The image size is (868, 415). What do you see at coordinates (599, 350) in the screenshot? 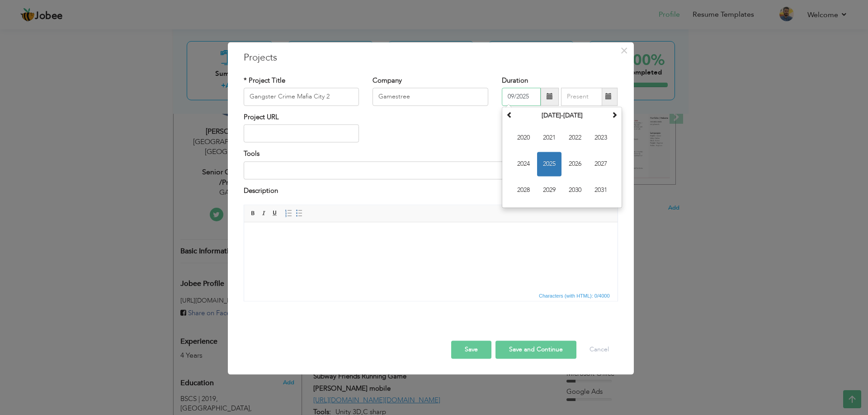
I see `button: Cancel` at bounding box center [599, 350].